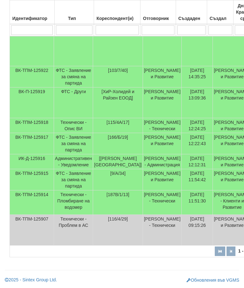 This screenshot has height=288, width=244. I want to click on th: Създаден: No sort applied, activate to apply an ascending sort, so click(191, 12).